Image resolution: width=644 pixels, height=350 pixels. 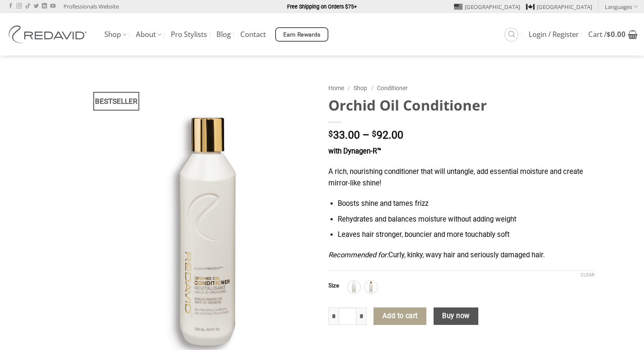 What do you see at coordinates (333, 316) in the screenshot?
I see `input: Reduce quantity of Orchid Oil Conditioner` at bounding box center [333, 316].